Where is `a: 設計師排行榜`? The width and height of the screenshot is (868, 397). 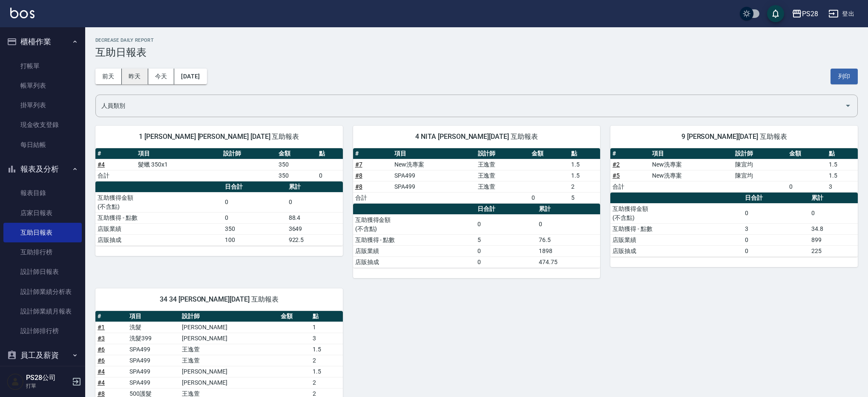
a: 設計師排行榜 is located at coordinates (43, 331).